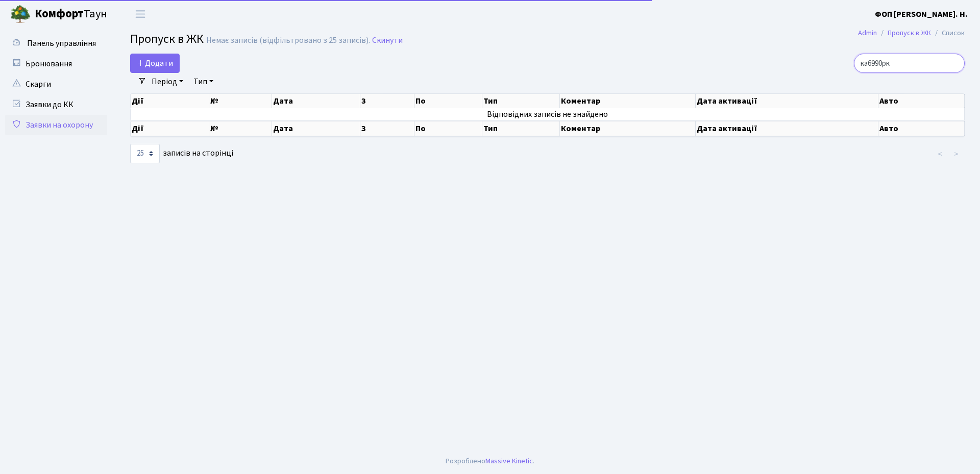 This screenshot has height=474, width=980. Describe the element at coordinates (56, 43) in the screenshot. I see `a: Панель управління` at that location.